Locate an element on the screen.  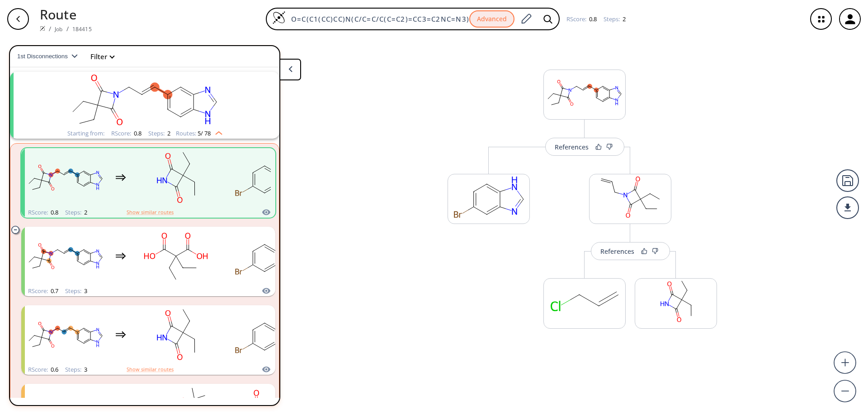
svg: CCC(CC)(C(=O)O)C(=O)O is located at coordinates (176, 257).